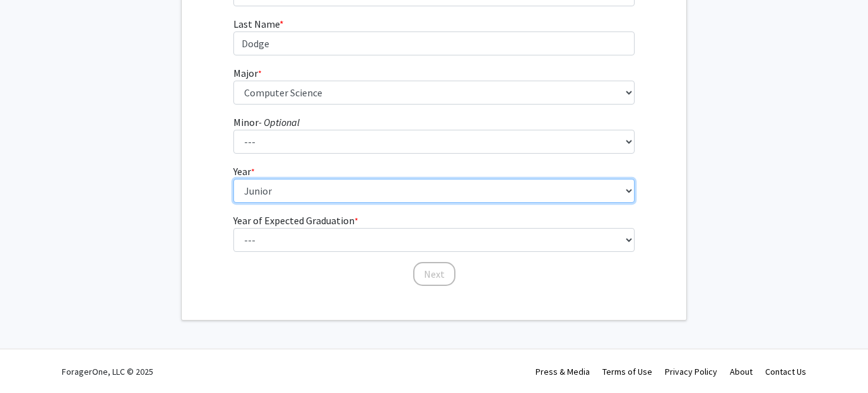 The height and width of the screenshot is (393, 868). Describe the element at coordinates (256, 24) in the screenshot. I see `span: Last Name` at that location.